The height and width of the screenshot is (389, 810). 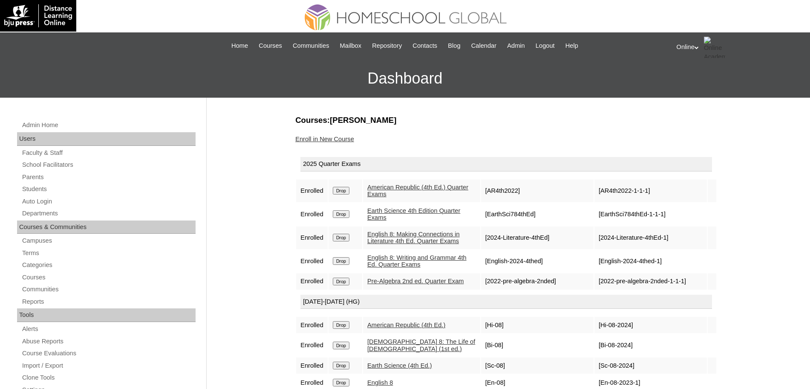 What do you see at coordinates (715, 47) in the screenshot?
I see `img: Online Academy` at bounding box center [715, 47].